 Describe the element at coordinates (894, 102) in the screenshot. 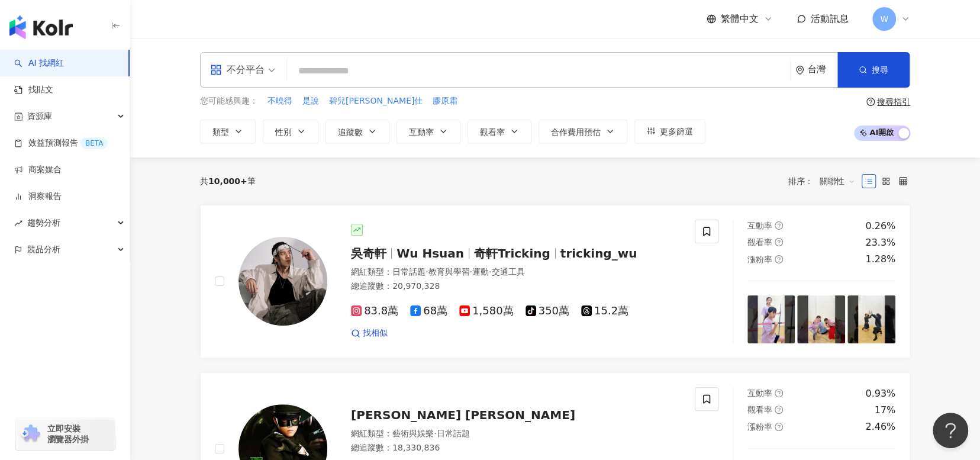

I see `div: 搜尋指引` at that location.